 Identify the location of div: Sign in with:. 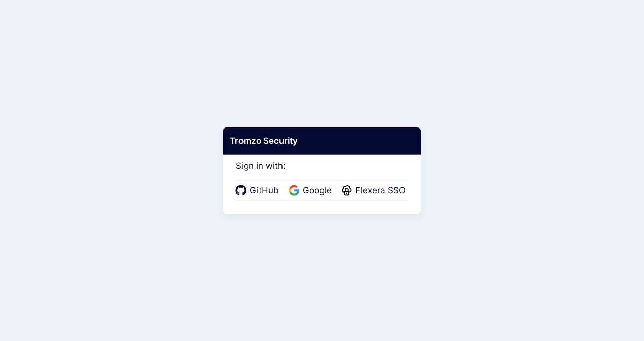
(322, 174).